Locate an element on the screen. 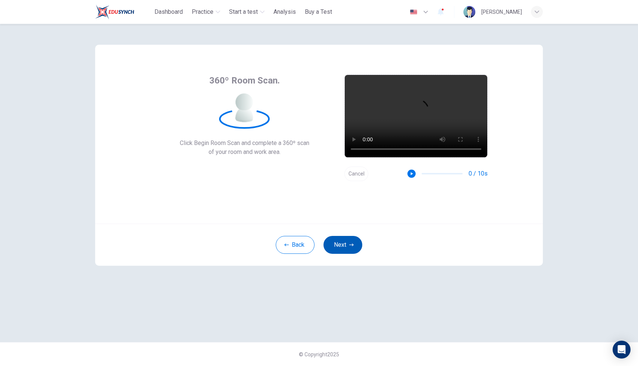 This screenshot has width=638, height=366. span: of your room and work area. is located at coordinates (244, 152).